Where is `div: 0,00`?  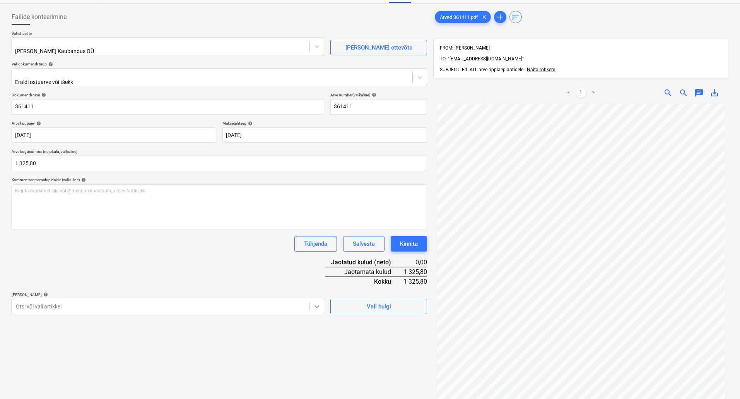 div: 0,00 is located at coordinates (415, 262).